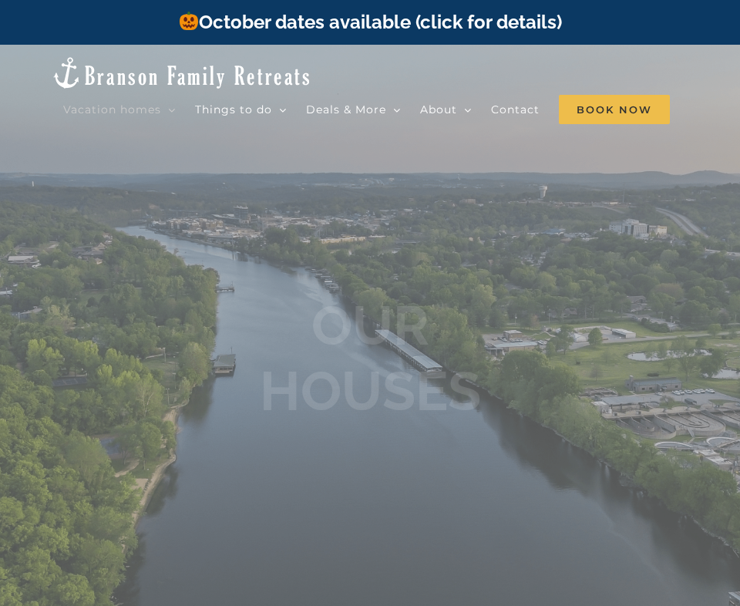  I want to click on span: Vacation homes, so click(112, 109).